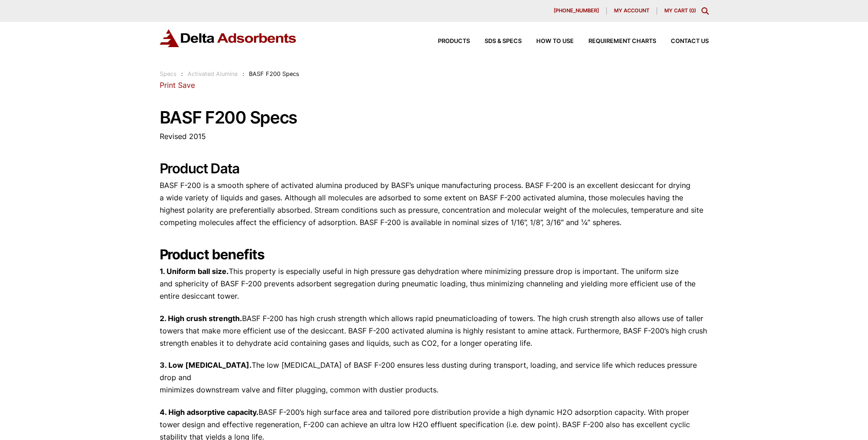  Describe the element at coordinates (212, 254) in the screenshot. I see `strong: Product benefits` at that location.